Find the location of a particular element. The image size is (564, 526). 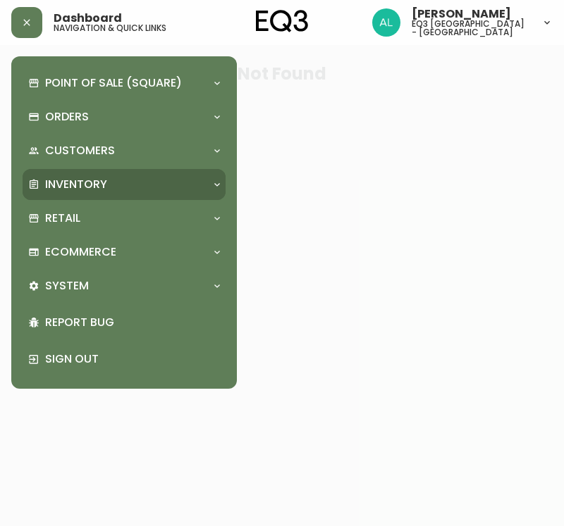

p: Ecommerce is located at coordinates (80, 252).